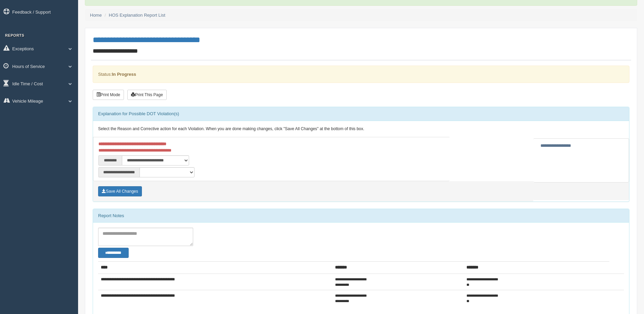  Describe the element at coordinates (120, 191) in the screenshot. I see `button: Save` at that location.